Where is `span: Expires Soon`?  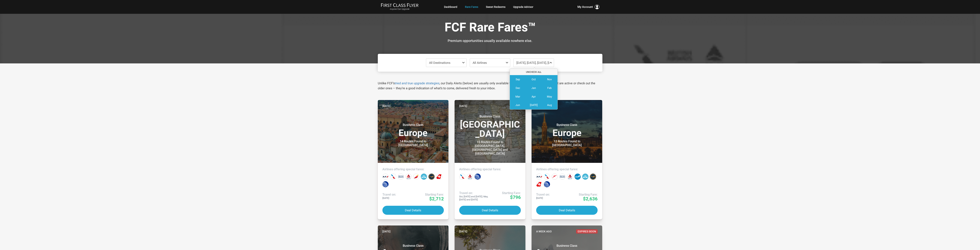 span: Expires Soon is located at coordinates (586, 232).